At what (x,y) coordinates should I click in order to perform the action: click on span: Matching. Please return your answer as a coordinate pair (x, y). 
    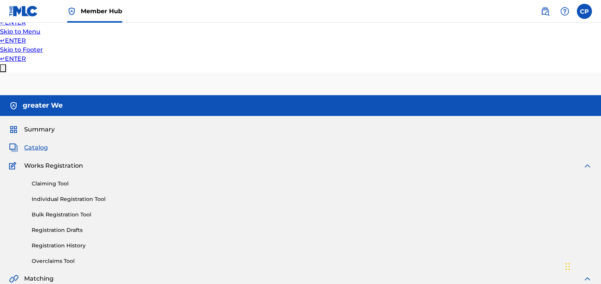
    Looking at the image, I should click on (39, 278).